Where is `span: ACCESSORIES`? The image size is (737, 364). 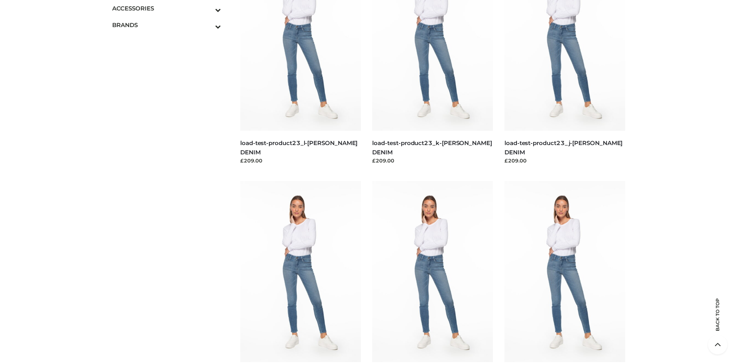
span: ACCESSORIES is located at coordinates (167, 8).